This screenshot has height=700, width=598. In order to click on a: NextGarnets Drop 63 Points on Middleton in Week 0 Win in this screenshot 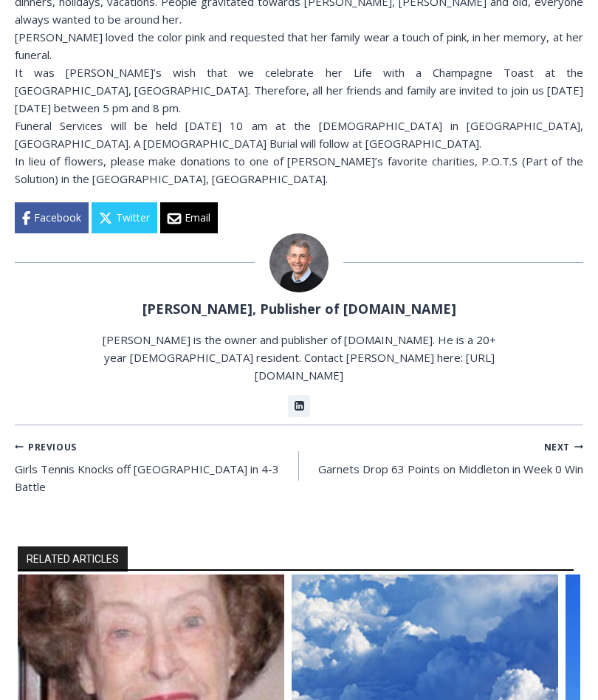, I will do `click(441, 458)`.